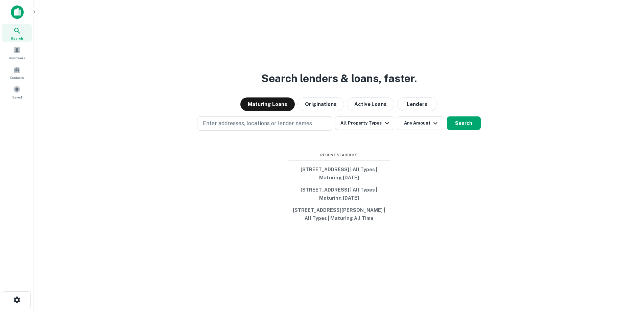 Image resolution: width=644 pixels, height=311 pixels. I want to click on button: Any Amount, so click(420, 123).